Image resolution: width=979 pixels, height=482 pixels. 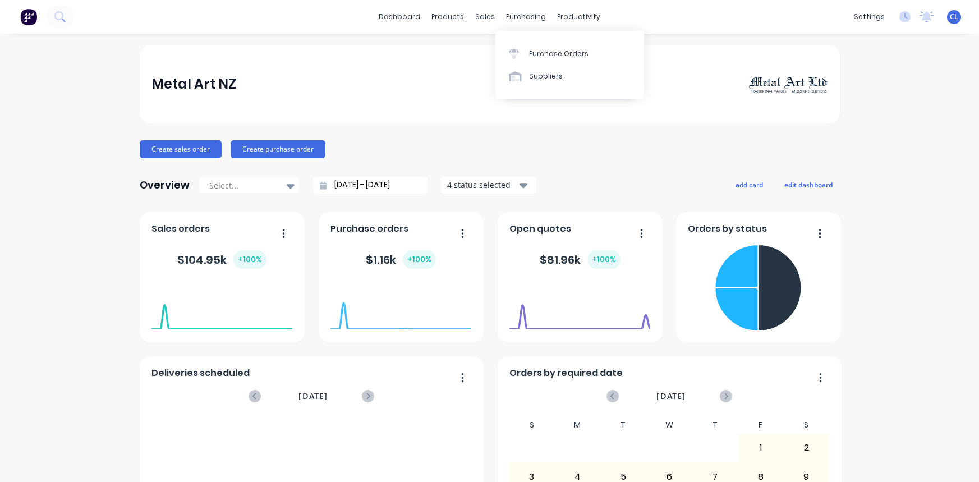 I want to click on div: sales, so click(x=485, y=17).